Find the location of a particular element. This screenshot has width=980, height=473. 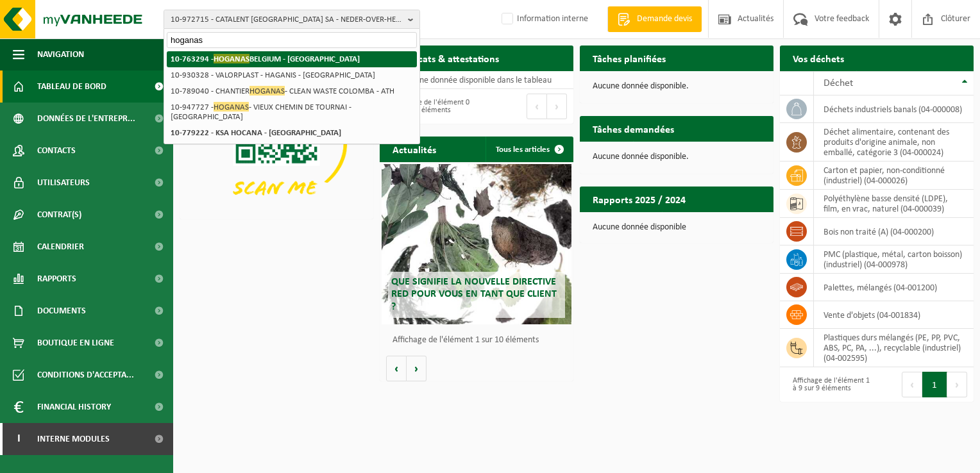

a: Que signifie la nouvelle directive RED pour vous en tant que client ? is located at coordinates (477, 244).